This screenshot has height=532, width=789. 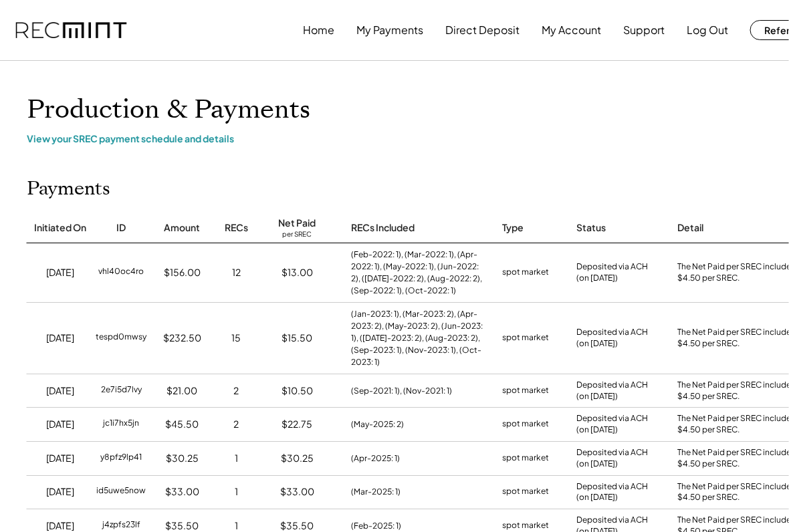 I want to click on button: Home, so click(x=318, y=30).